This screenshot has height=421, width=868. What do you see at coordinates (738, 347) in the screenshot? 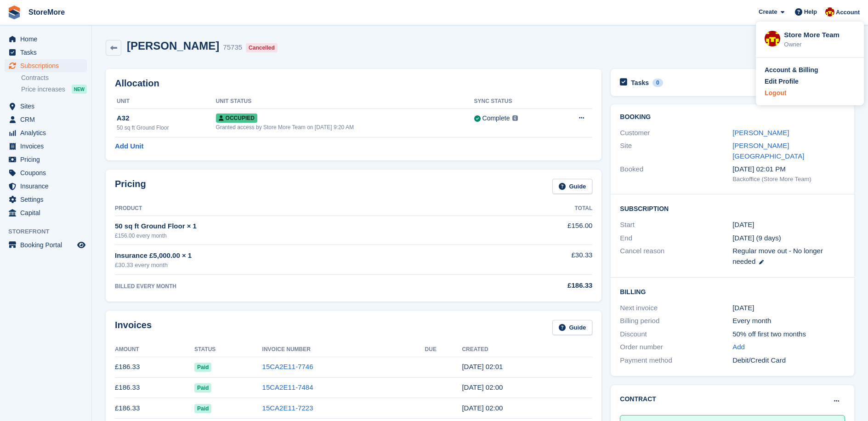
I see `a: Add` at bounding box center [738, 347].